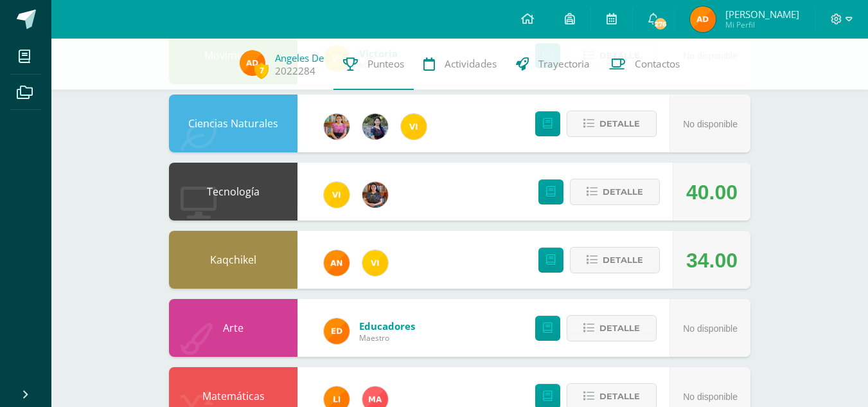 This screenshot has height=407, width=868. Describe the element at coordinates (762, 25) in the screenshot. I see `span: Mi Perfil` at that location.